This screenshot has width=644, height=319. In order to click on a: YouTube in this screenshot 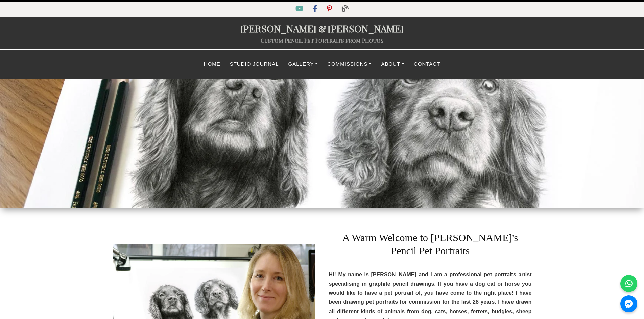, I will do `click(300, 9)`.